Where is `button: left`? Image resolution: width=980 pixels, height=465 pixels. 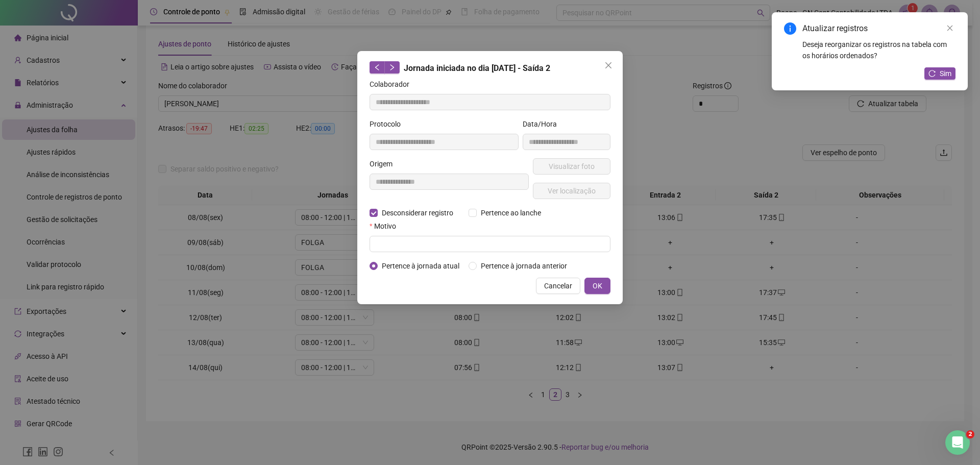 button: left is located at coordinates (377, 68).